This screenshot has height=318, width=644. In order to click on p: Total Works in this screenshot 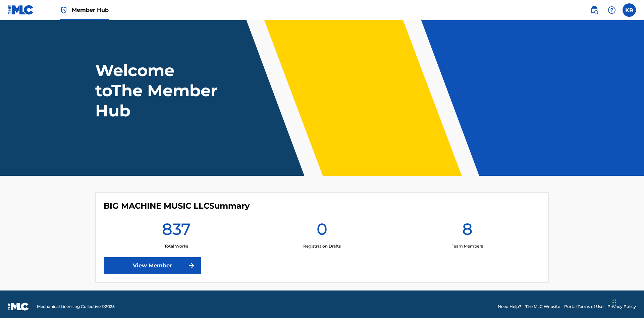, I will do `click(176, 246)`.